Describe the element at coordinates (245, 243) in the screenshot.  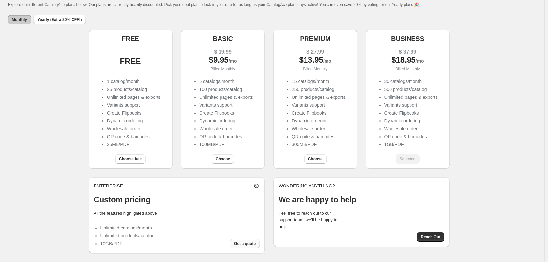
I see `button: Get a quote` at that location.